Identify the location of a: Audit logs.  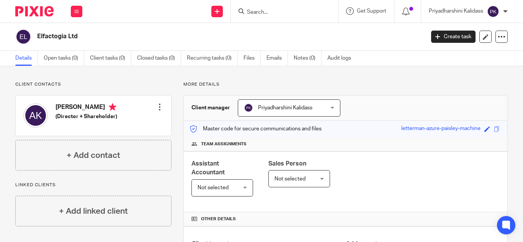
(342, 58).